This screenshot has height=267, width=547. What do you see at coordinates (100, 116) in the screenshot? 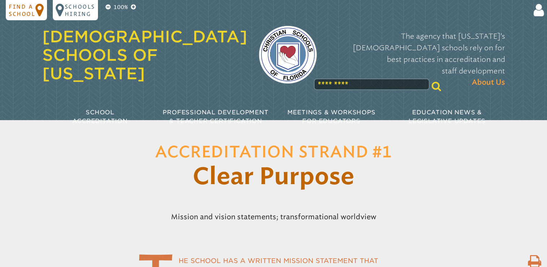
I see `span: School Accreditation` at bounding box center [100, 116].